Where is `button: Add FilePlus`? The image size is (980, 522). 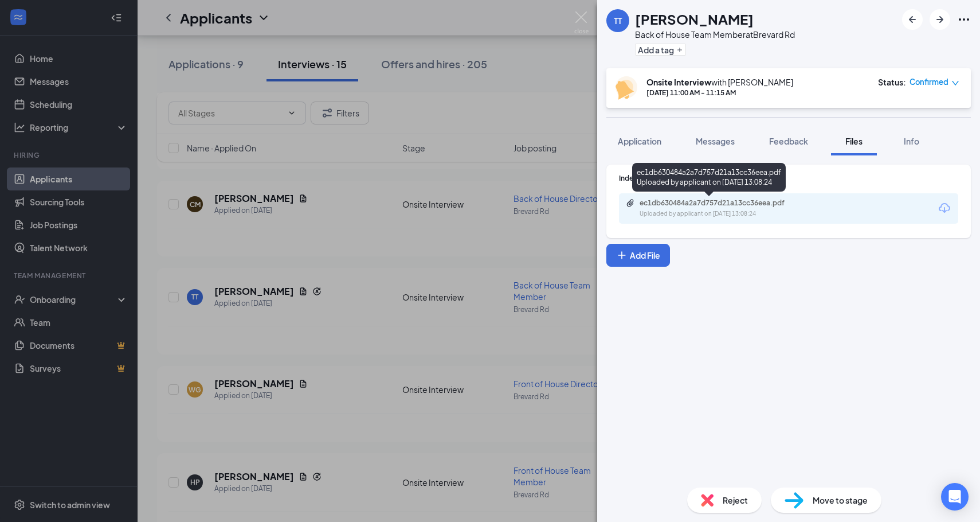
button: Add FilePlus is located at coordinates (638, 255).